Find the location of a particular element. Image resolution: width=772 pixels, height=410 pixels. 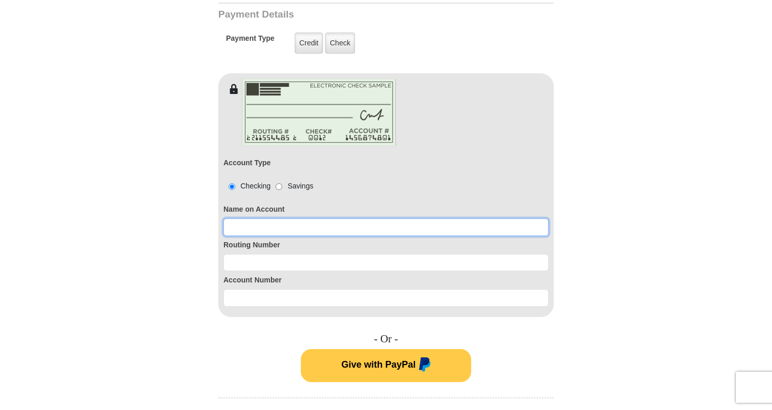

label: Account Type is located at coordinates (247, 163).